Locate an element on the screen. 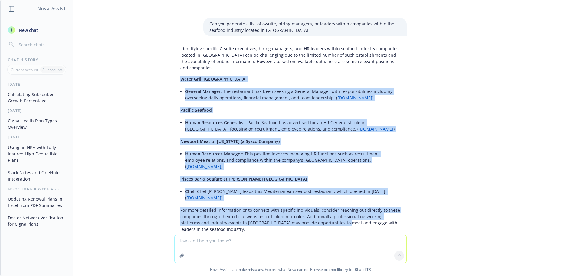 The width and height of the screenshot is (581, 276). button: Slack Notes and OneNote Integration is located at coordinates (37, 175).